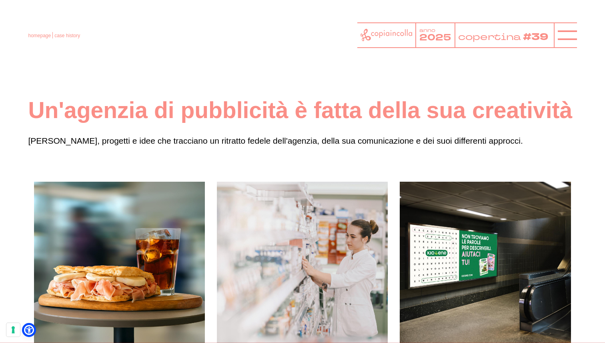 Image resolution: width=605 pixels, height=343 pixels. I want to click on tspan: copertina, so click(491, 36).